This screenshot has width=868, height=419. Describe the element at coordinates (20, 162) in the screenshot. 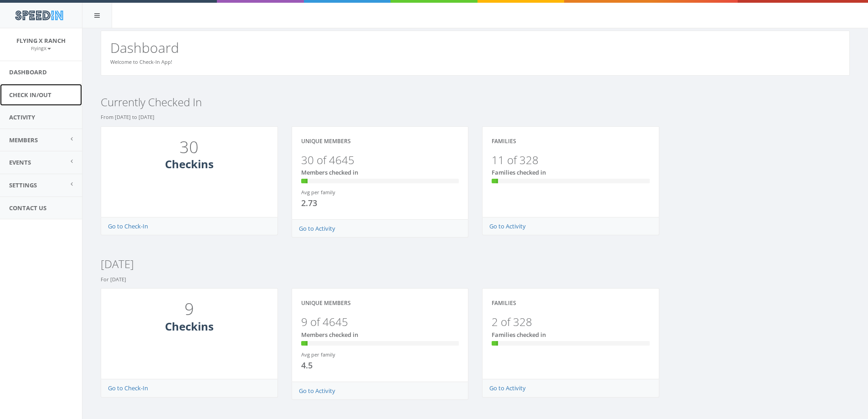

I see `span: Events` at that location.